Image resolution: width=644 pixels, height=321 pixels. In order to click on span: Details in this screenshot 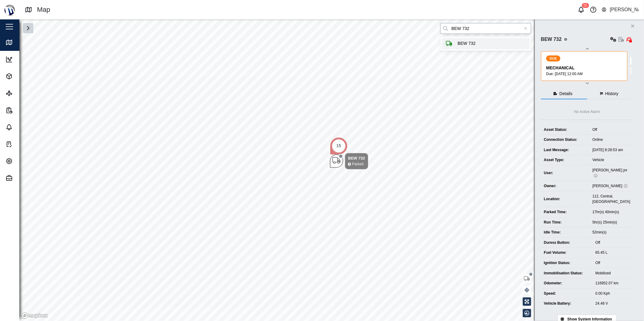, I will do `click(566, 93)`.